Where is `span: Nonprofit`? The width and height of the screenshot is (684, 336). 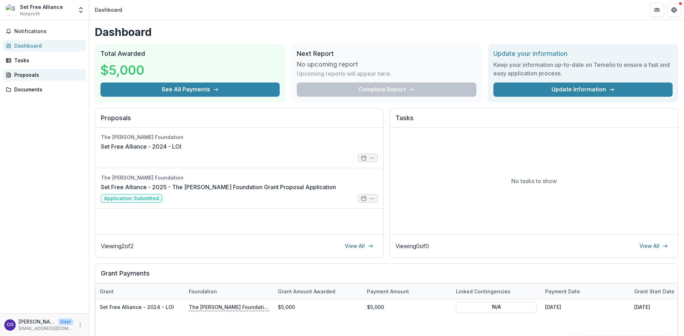
span: Nonprofit is located at coordinates (30, 14).